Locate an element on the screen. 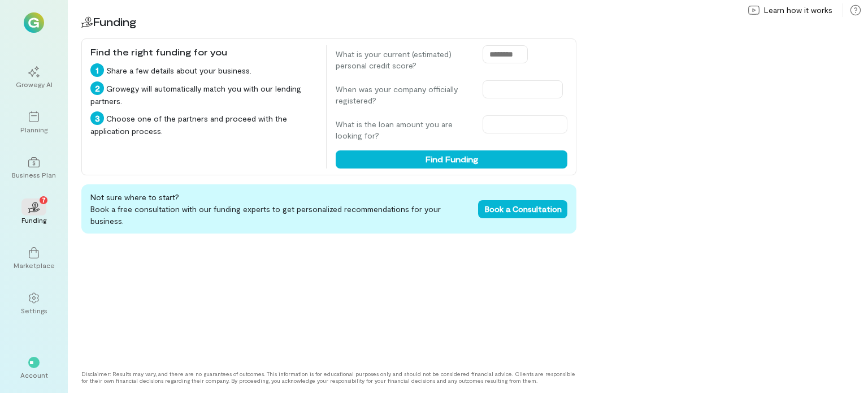 This screenshot has width=868, height=393. label: What is the loan amount you are looking for? is located at coordinates (403, 130).